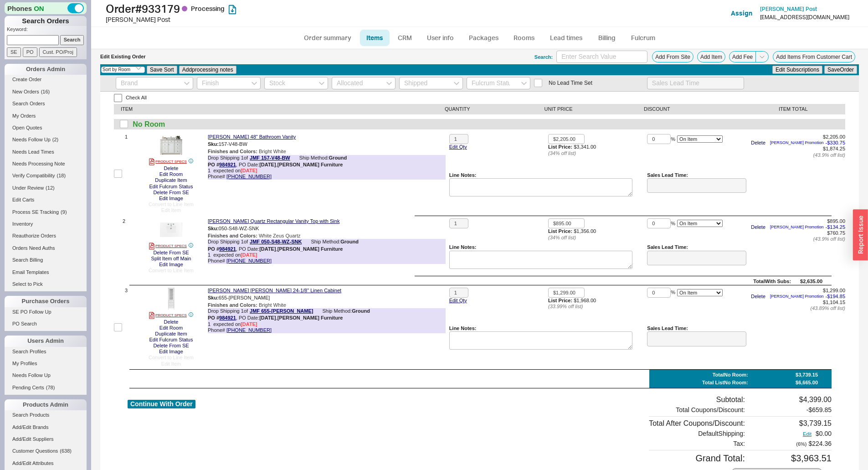 The height and width of the screenshot is (470, 868). I want to click on div: - $659.85, so click(797, 410).